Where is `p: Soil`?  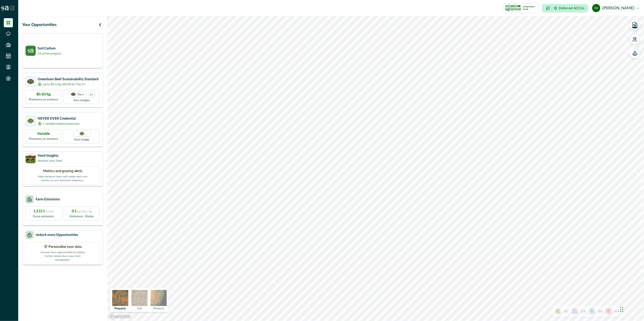 p: Soil is located at coordinates (139, 308).